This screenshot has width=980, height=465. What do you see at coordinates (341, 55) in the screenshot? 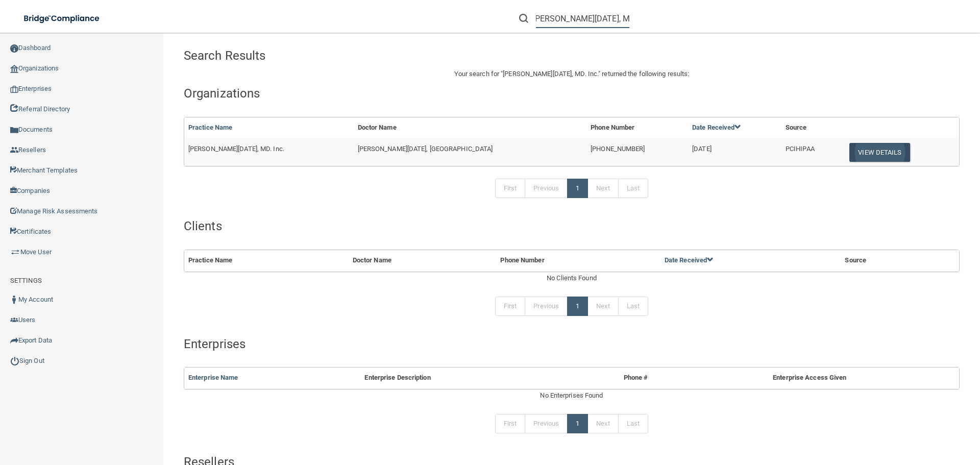
I see `h4: Search Results` at bounding box center [341, 55].